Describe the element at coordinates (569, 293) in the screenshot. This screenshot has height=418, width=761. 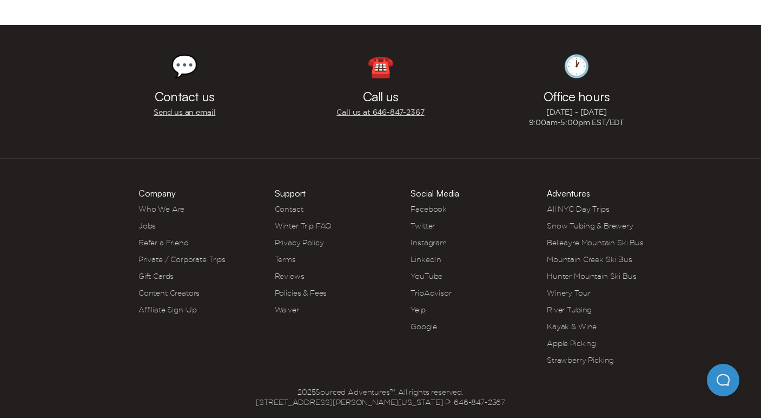
I see `a: Winery Tour` at that location.